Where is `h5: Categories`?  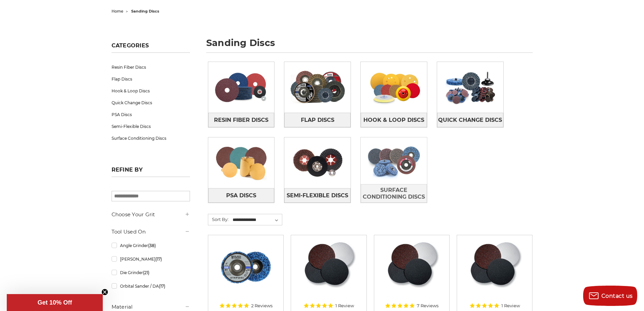
h5: Categories is located at coordinates (151, 47).